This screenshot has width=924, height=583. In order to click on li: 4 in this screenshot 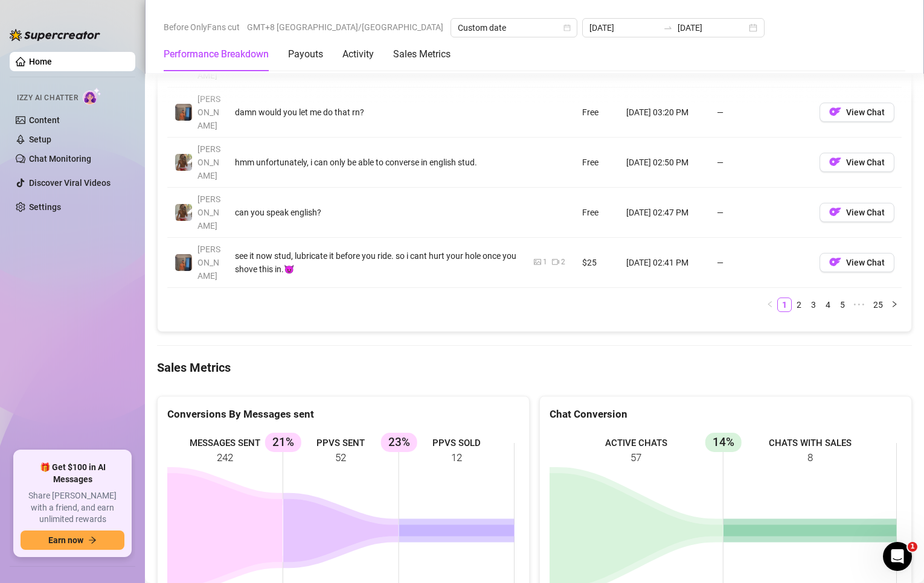, I will do `click(828, 305)`.